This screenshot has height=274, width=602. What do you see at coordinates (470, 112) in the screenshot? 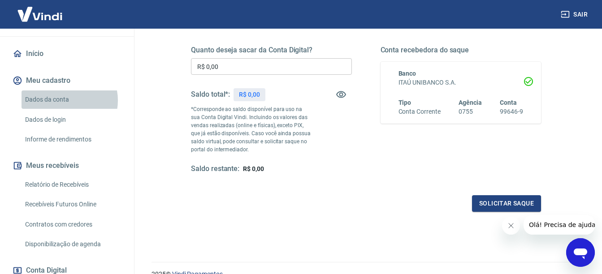
I see `h6: 0755` at bounding box center [470, 112].